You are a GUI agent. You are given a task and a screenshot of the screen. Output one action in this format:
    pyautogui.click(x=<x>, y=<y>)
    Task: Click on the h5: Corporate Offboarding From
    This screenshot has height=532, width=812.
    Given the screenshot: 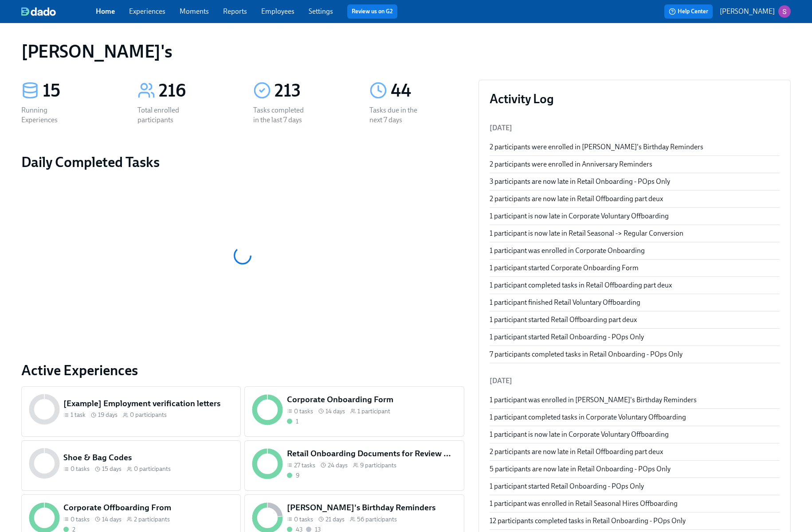 What is the action you would take?
    pyautogui.click(x=148, y=508)
    